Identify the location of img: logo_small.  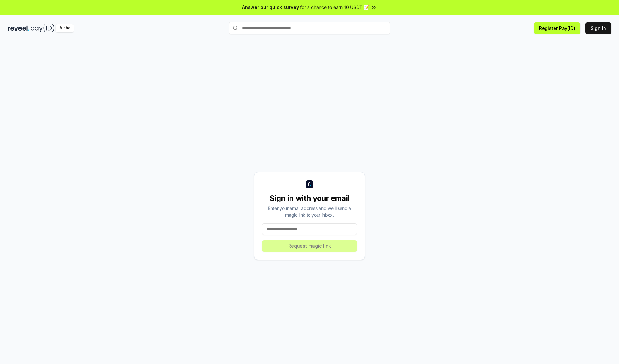
(310, 184).